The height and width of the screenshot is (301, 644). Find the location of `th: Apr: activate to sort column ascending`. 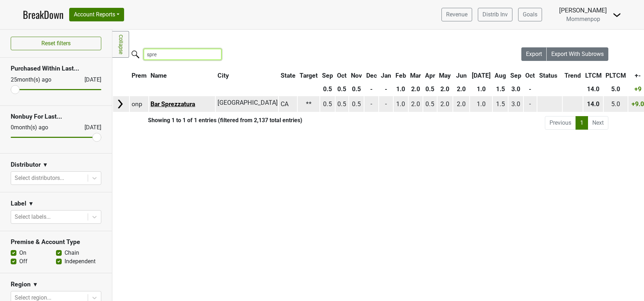

th: Apr: activate to sort column ascending is located at coordinates (430, 75).